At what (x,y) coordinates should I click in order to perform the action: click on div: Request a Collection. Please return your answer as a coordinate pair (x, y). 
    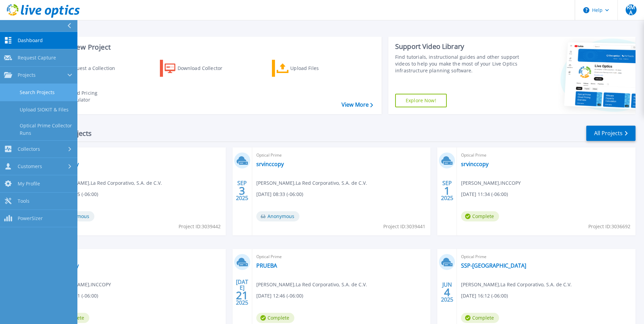
    Looking at the image, I should click on (95, 68).